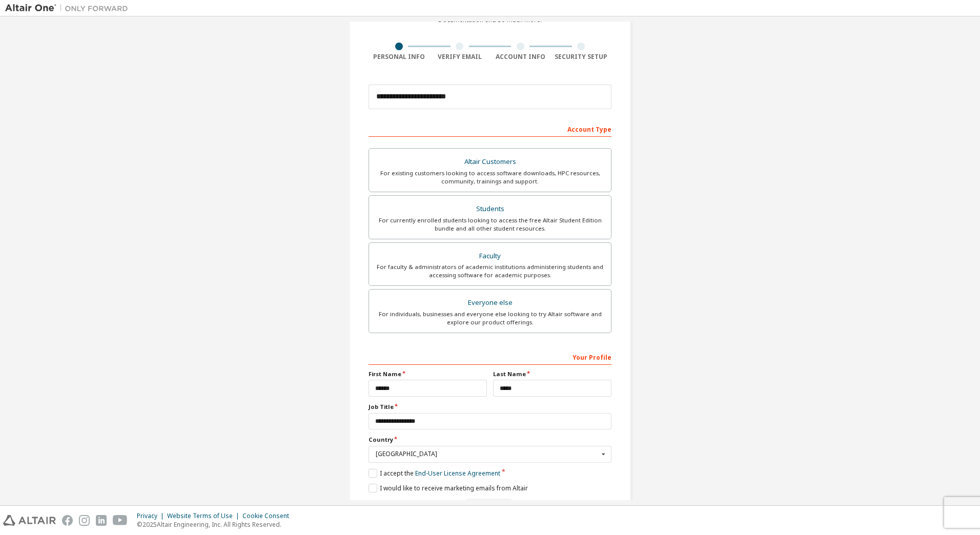 This screenshot has width=980, height=535. I want to click on label: I accept the, so click(434, 473).